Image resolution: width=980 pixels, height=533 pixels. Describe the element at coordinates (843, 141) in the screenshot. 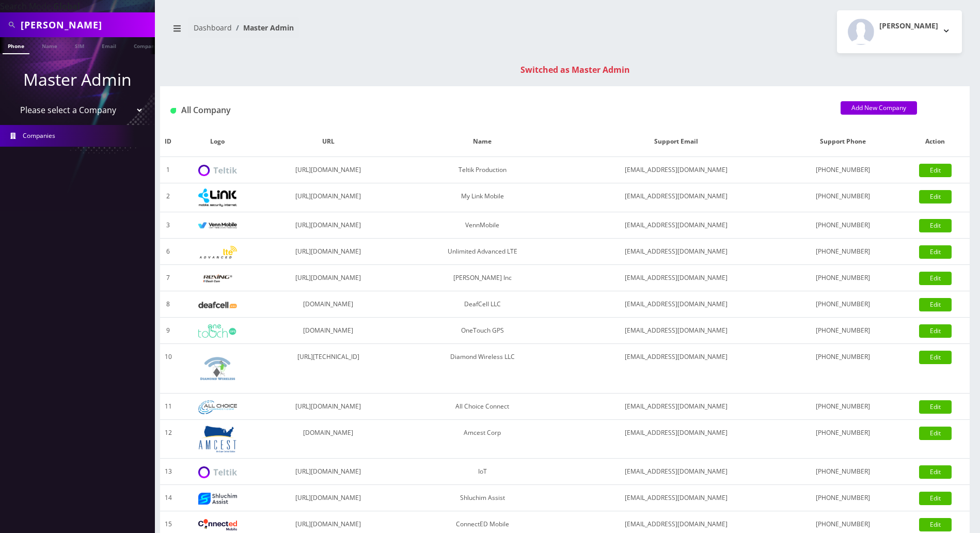

I see `th: Support Phone` at that location.